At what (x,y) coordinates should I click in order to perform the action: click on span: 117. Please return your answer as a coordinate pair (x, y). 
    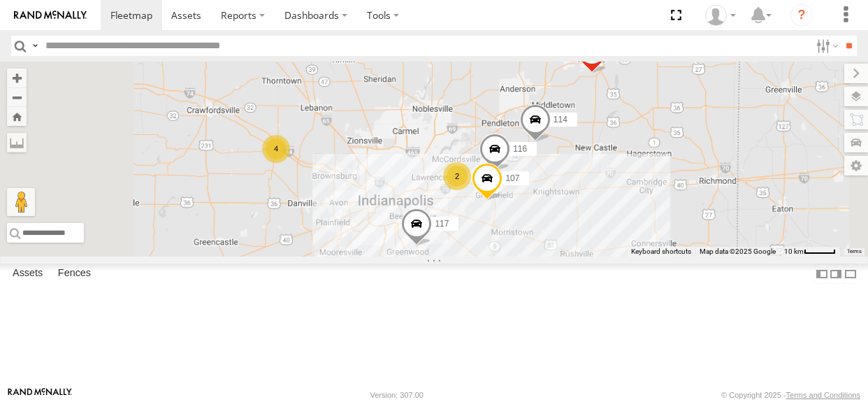
    Looking at the image, I should click on (442, 223).